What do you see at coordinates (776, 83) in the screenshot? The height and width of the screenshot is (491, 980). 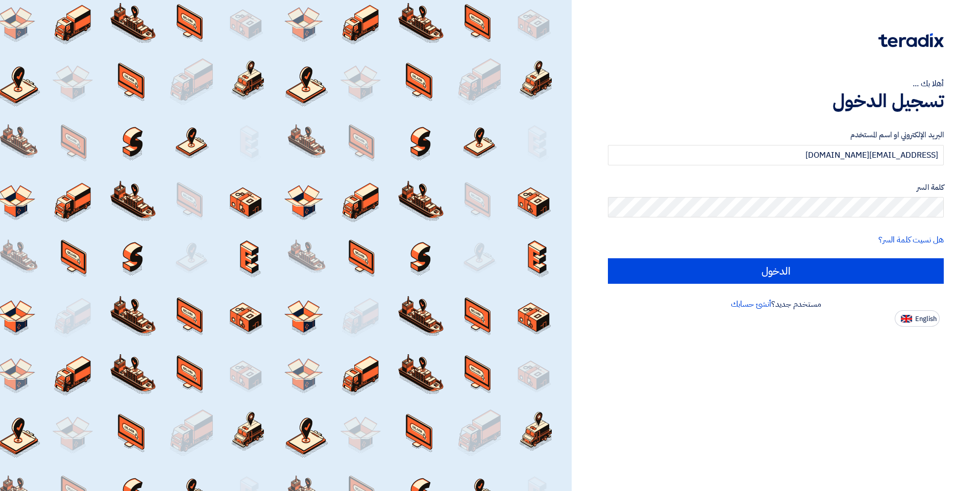 I see `div: أهلا بك ...` at bounding box center [776, 83].